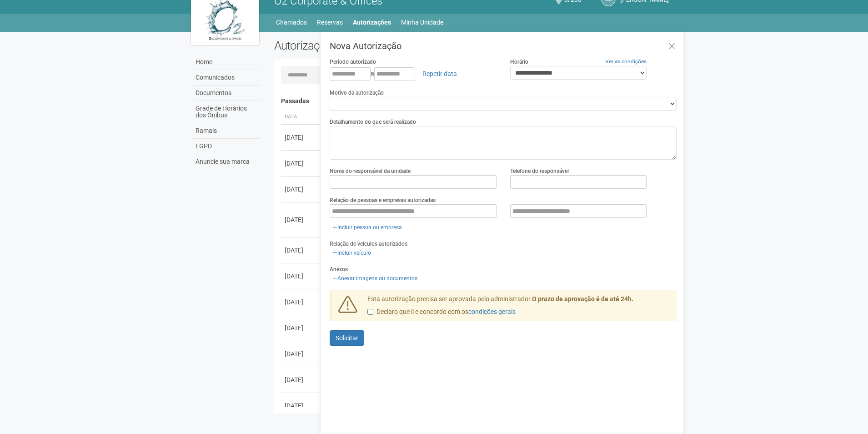 The image size is (868, 434). I want to click on label: Relação de pessoas e empresas autorizadas, so click(382, 200).